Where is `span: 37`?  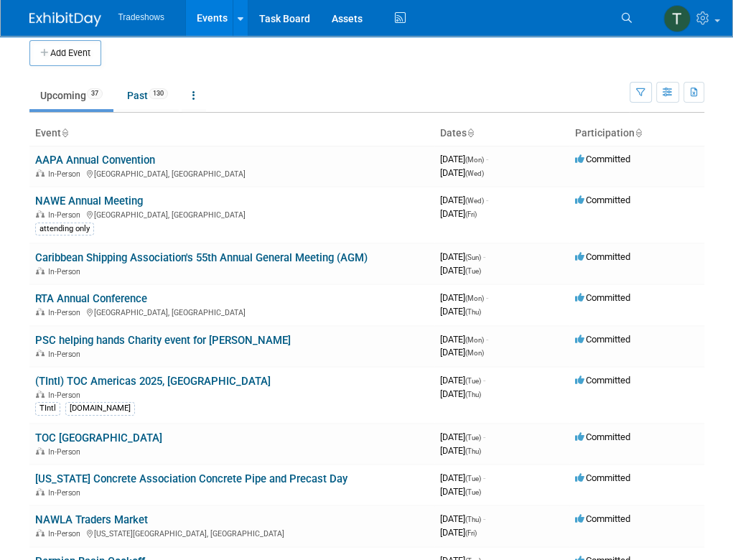
span: 37 is located at coordinates (95, 94).